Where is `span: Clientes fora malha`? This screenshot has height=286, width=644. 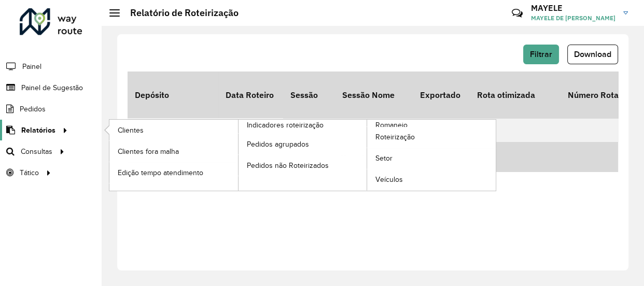 span: Clientes fora malha is located at coordinates (148, 151).